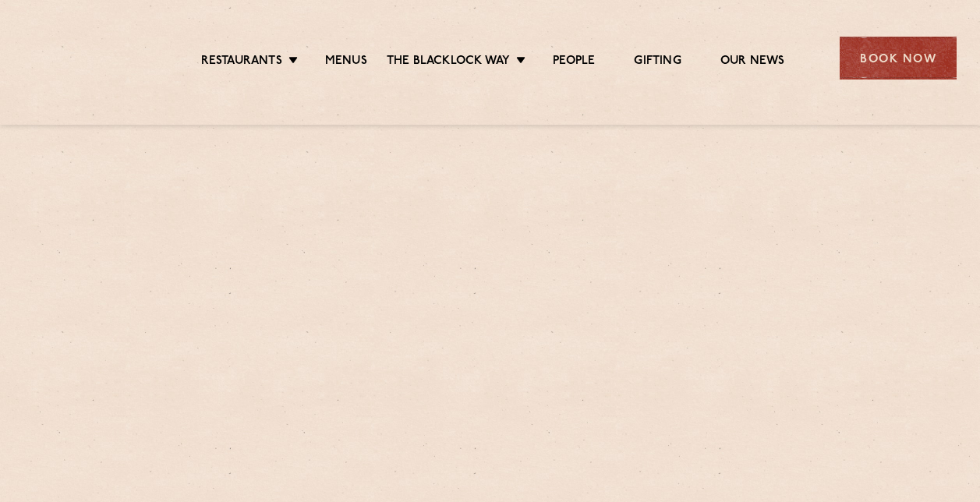 This screenshot has height=502, width=980. What do you see at coordinates (753, 63) in the screenshot?
I see `a: Our News` at bounding box center [753, 63].